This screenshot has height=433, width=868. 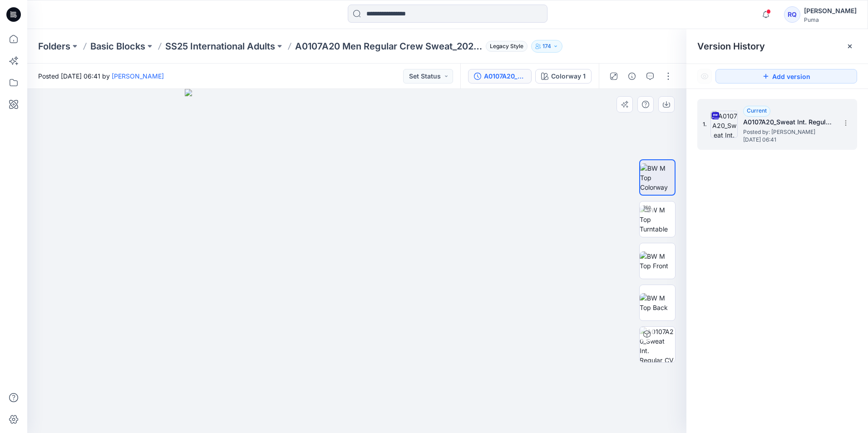 What do you see at coordinates (505, 76) in the screenshot?
I see `div: A0107A20_Sweat Int. Regular_CV-06_20250918` at bounding box center [505, 76].